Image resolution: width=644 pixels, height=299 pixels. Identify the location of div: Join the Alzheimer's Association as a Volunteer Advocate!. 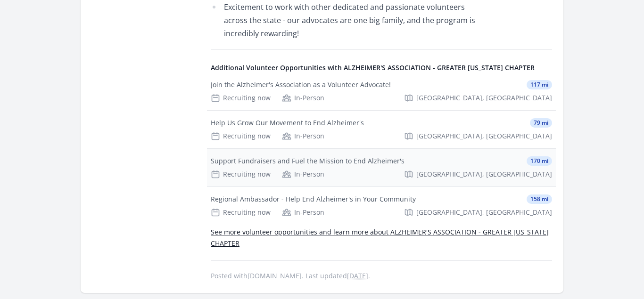
(301, 85).